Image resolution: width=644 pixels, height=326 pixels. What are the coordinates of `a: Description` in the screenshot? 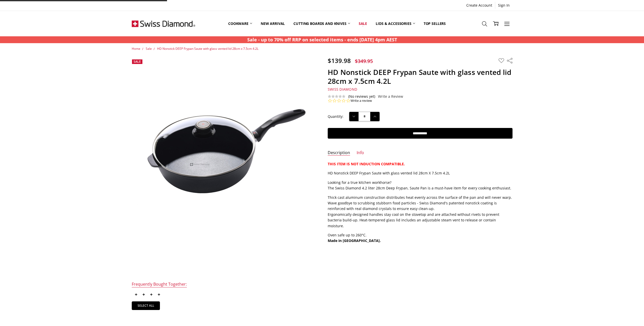 It's located at (339, 153).